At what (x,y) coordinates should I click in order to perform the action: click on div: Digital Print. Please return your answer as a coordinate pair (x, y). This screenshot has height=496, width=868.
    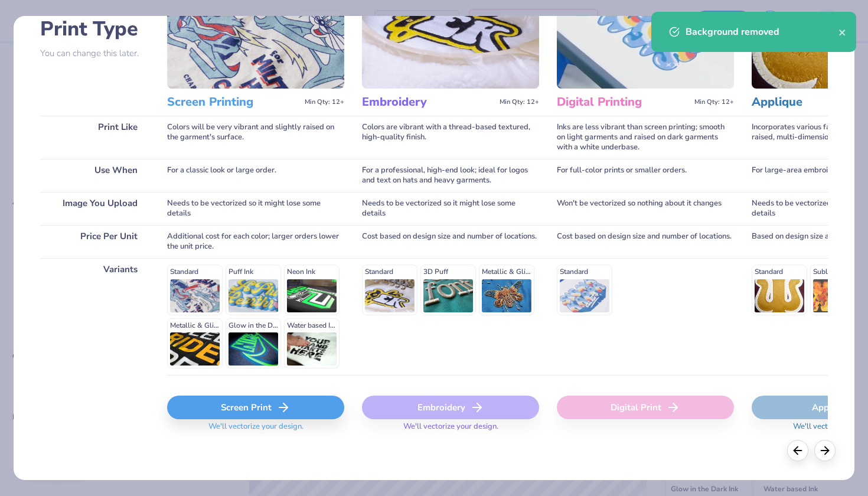
    Looking at the image, I should click on (645, 407).